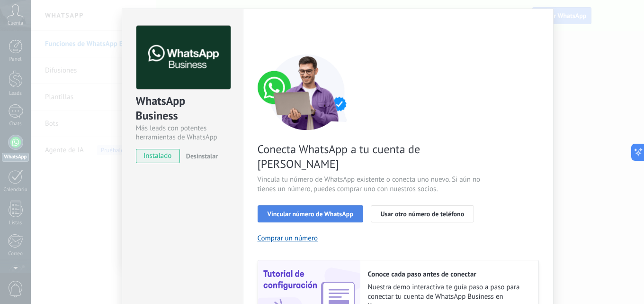 This screenshot has width=644, height=304. What do you see at coordinates (423, 214) in the screenshot?
I see `button: Usar otro número de teléfono` at bounding box center [423, 214].